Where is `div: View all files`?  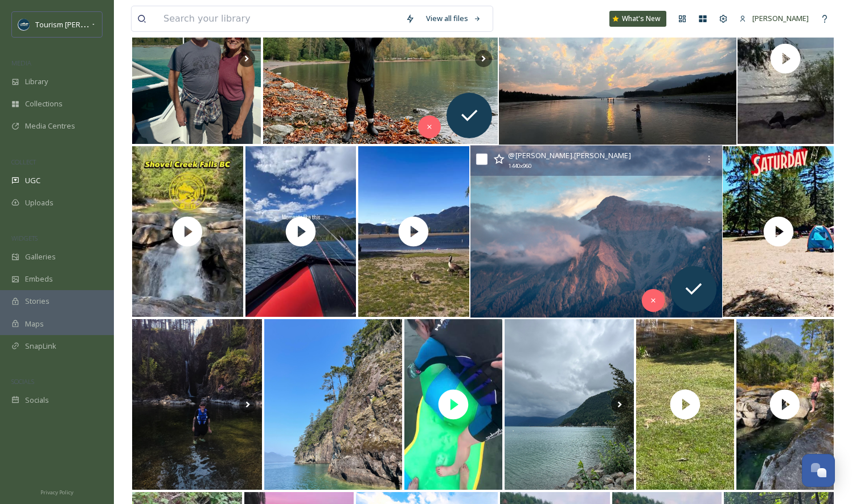
div: View all files is located at coordinates (453, 18).